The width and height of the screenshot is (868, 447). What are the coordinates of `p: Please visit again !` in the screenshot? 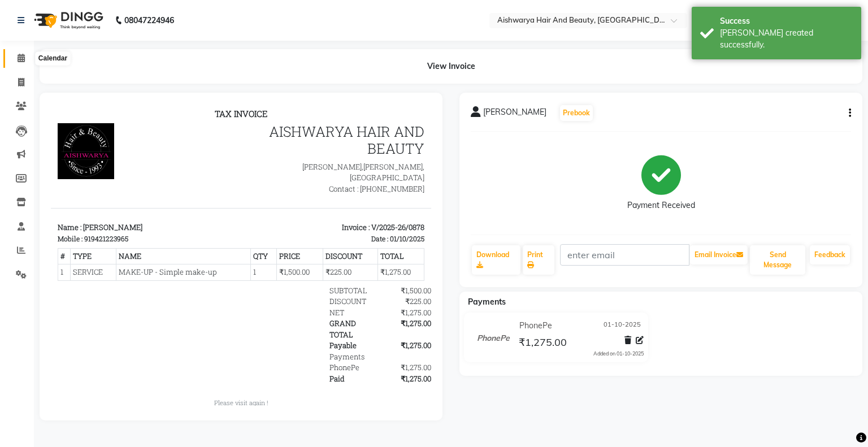 It's located at (190, 298).